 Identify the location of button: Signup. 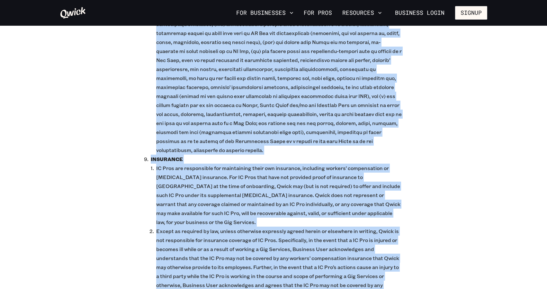
(471, 13).